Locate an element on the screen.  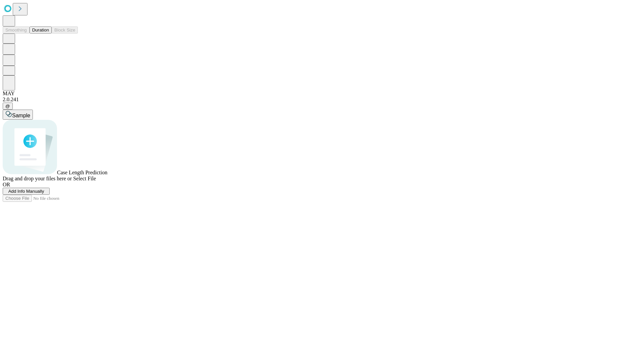
span: Drag and drop your files here or is located at coordinates (37, 178).